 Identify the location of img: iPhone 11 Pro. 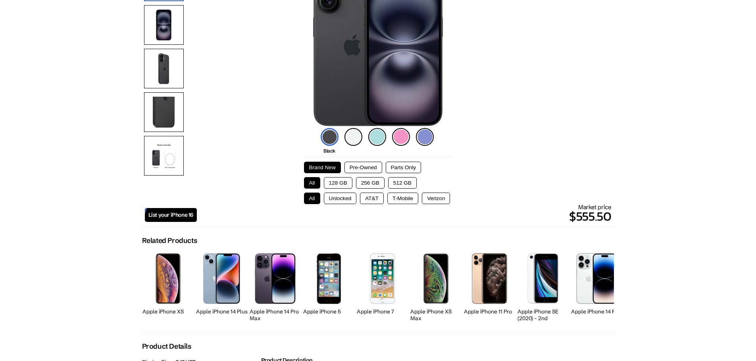
(489, 279).